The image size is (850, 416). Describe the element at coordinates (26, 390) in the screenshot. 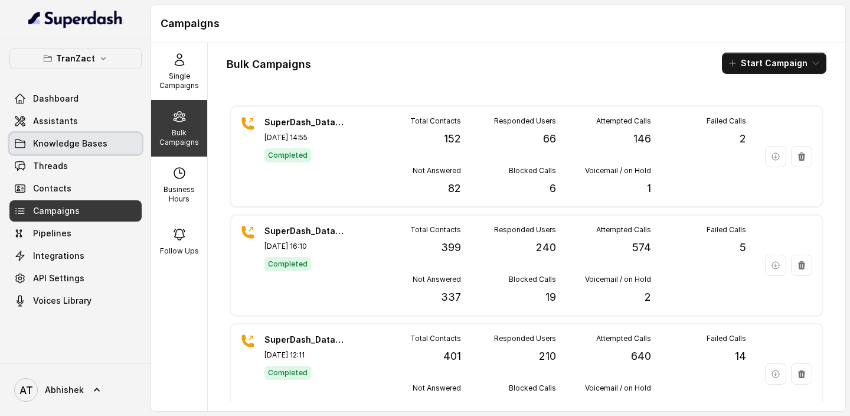

I see `text: AT` at that location.